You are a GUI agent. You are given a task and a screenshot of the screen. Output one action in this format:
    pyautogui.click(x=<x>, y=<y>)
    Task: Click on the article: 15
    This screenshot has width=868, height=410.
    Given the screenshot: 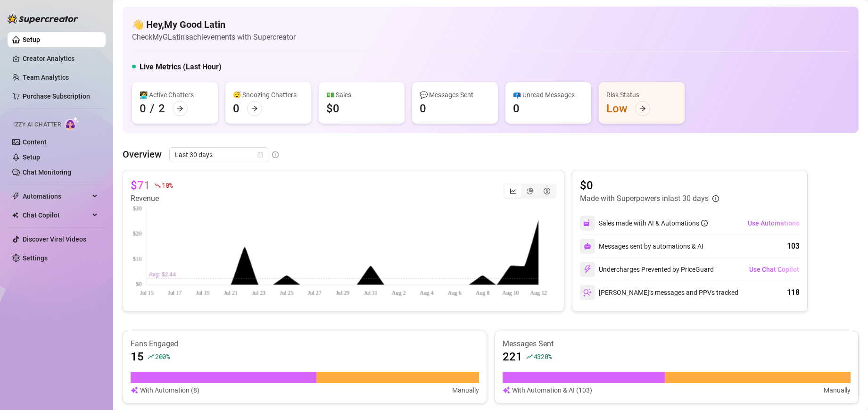 What is the action you would take?
    pyautogui.click(x=137, y=357)
    